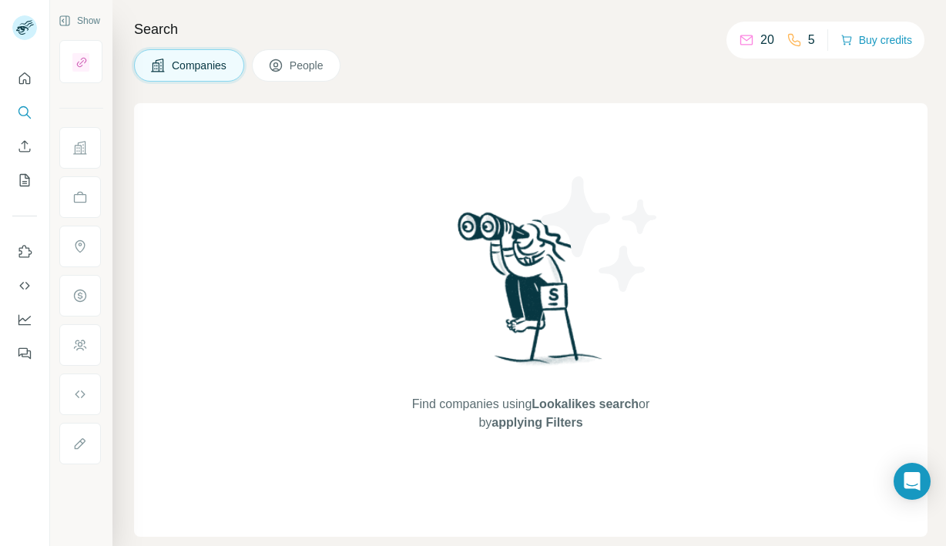  What do you see at coordinates (531, 293) in the screenshot?
I see `img: Surfe Illustration - Woman searching with binoculars` at bounding box center [531, 293].